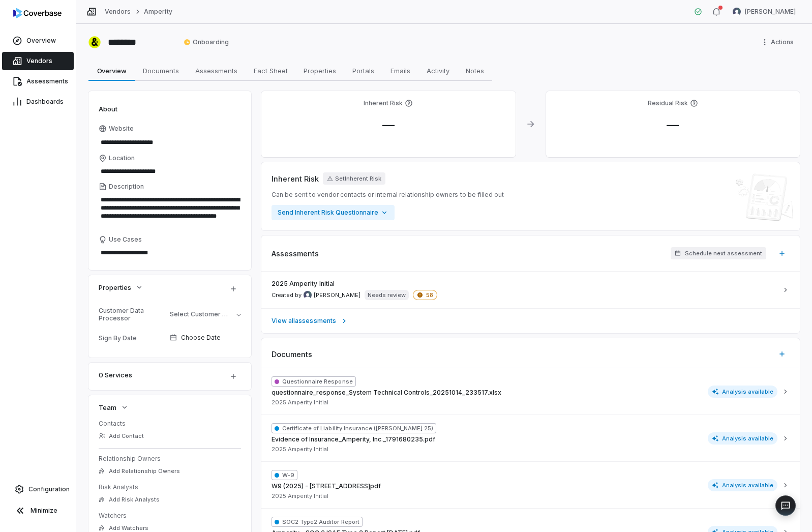  I want to click on span: Notes, so click(475, 71).